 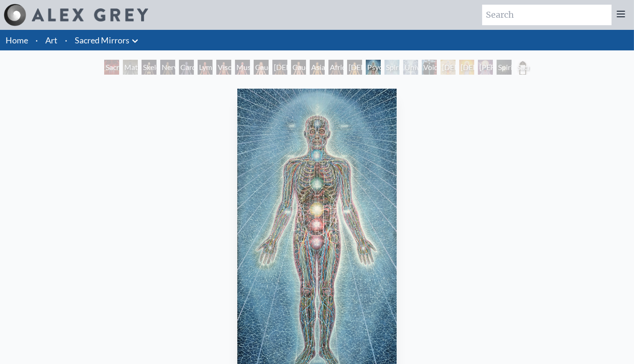 What do you see at coordinates (187, 68) in the screenshot?
I see `div: Cardiovascular System` at bounding box center [187, 68].